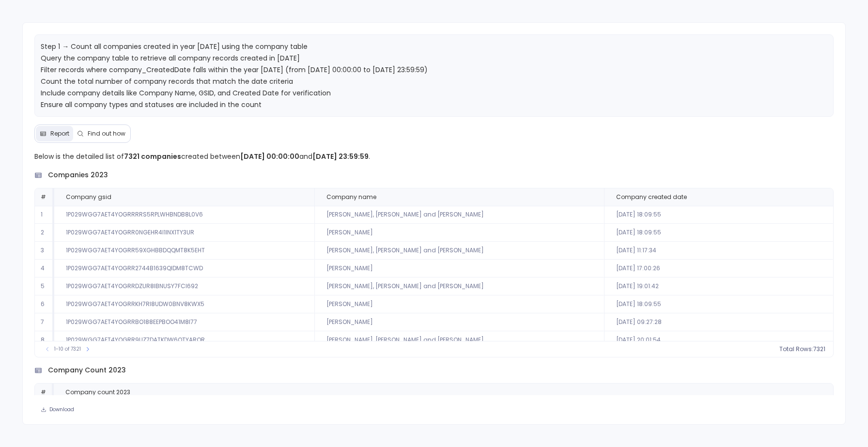  Describe the element at coordinates (44, 232) in the screenshot. I see `td: 2` at that location.